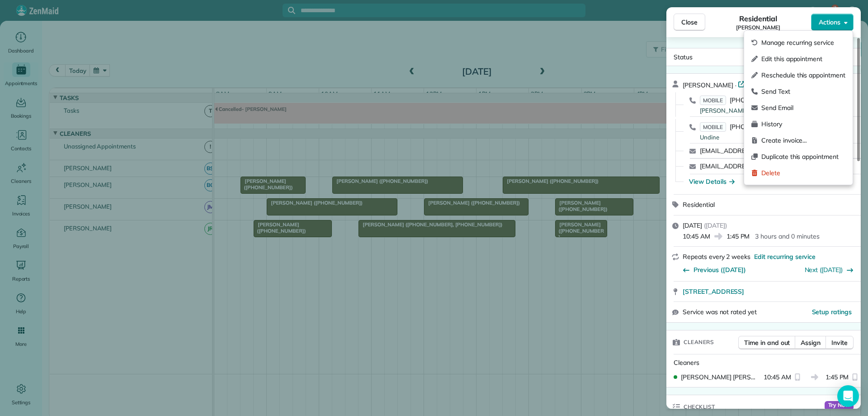 This screenshot has width=868, height=416. What do you see at coordinates (683, 57) in the screenshot?
I see `span: Status` at bounding box center [683, 57].